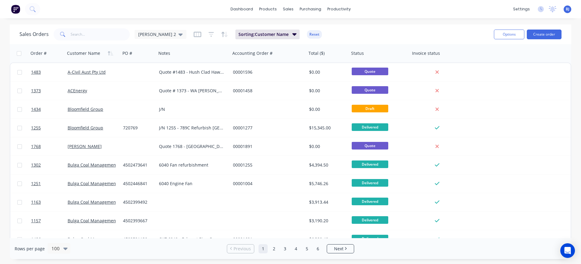  I want to click on span: 1255, so click(36, 128).